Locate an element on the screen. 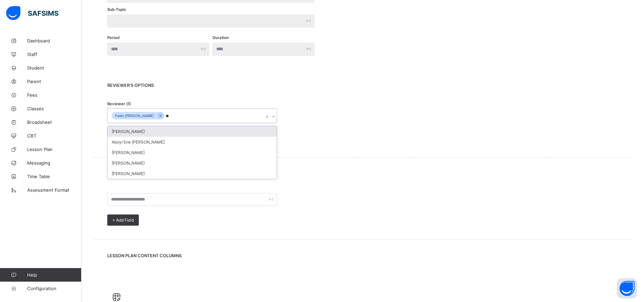 This screenshot has width=644, height=302. button: Open asap is located at coordinates (627, 289).